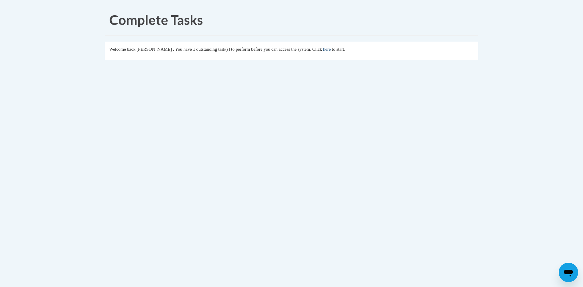 The width and height of the screenshot is (583, 287). I want to click on span: to start., so click(339, 49).